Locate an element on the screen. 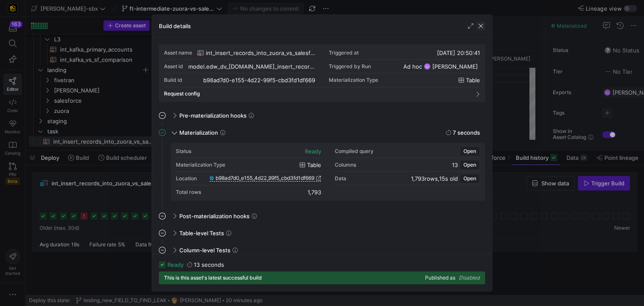  span: Ad hoc is located at coordinates (413, 66).